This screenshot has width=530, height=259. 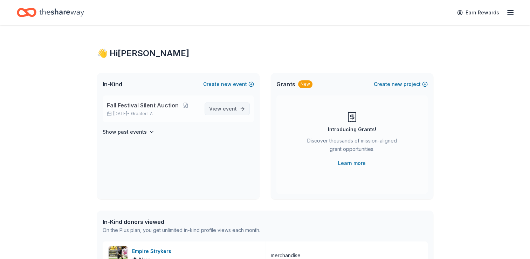 What do you see at coordinates (129, 132) in the screenshot?
I see `button: Show past events` at bounding box center [129, 132].